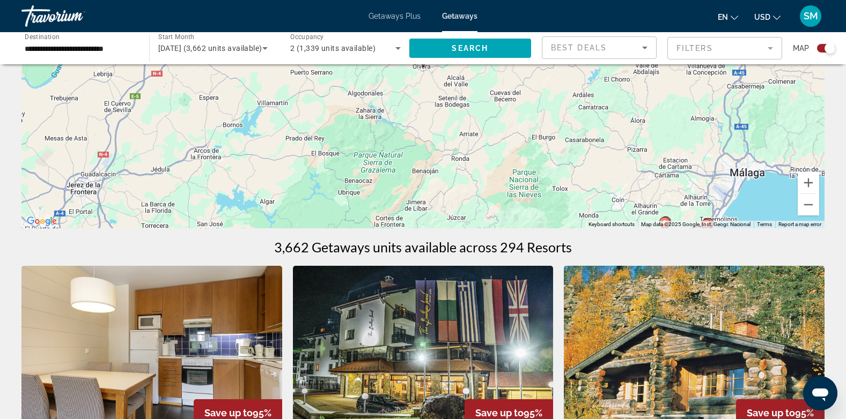 The image size is (846, 419). Describe the element at coordinates (808, 183) in the screenshot. I see `button: Zoom in` at that location.